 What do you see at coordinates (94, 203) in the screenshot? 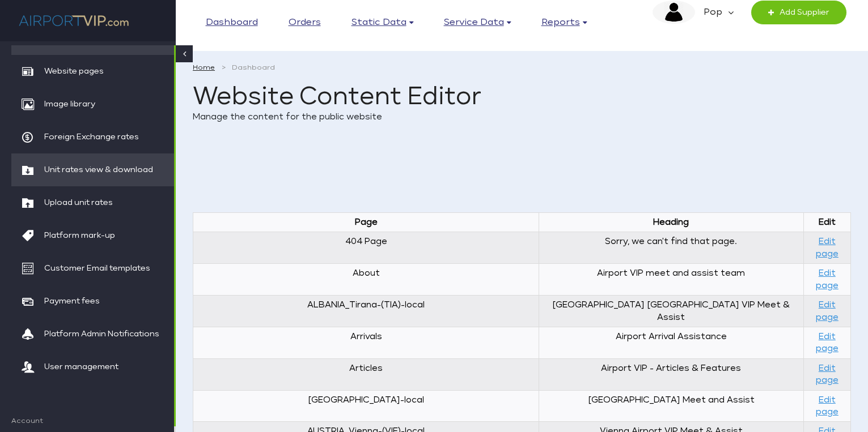
I see `a: Upload unit rates` at bounding box center [94, 203].